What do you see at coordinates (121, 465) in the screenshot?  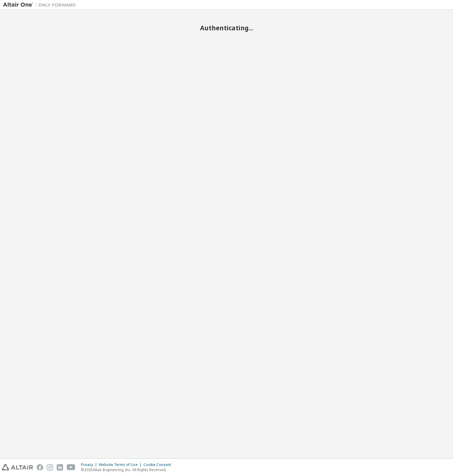 I see `div: Website Terms of Use` at bounding box center [121, 465].